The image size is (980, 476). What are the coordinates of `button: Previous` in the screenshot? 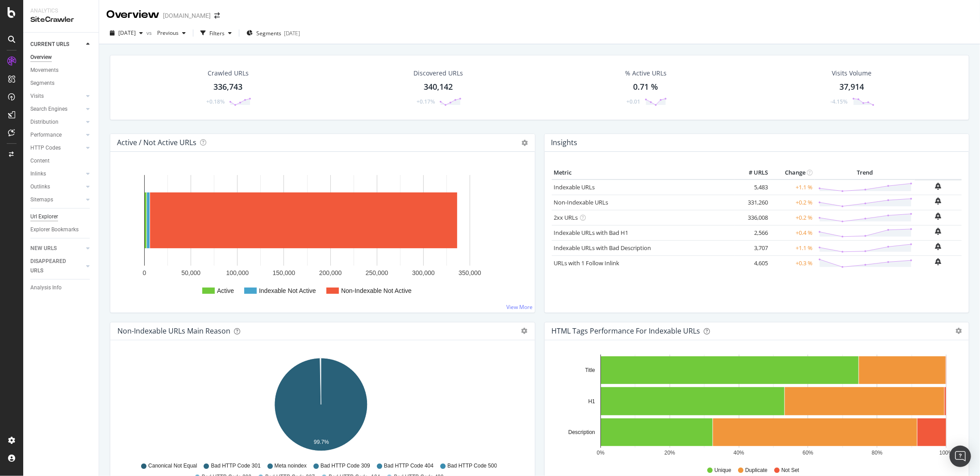 It's located at (172, 33).